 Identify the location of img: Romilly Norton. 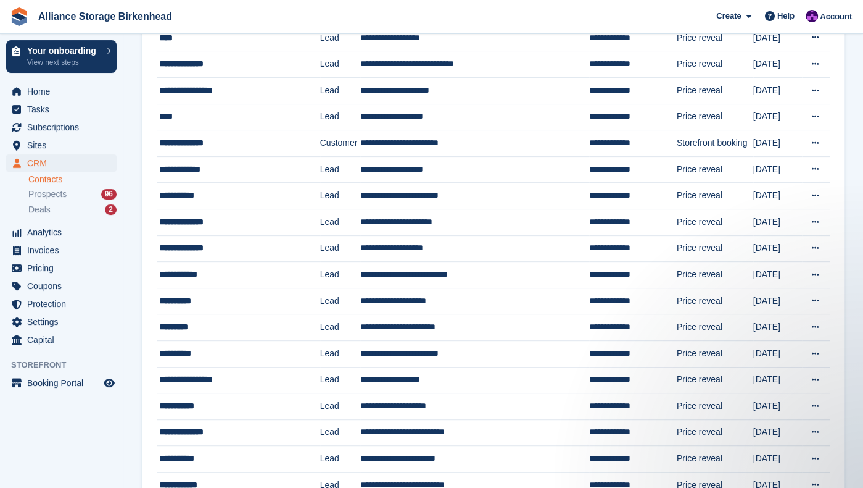
(812, 16).